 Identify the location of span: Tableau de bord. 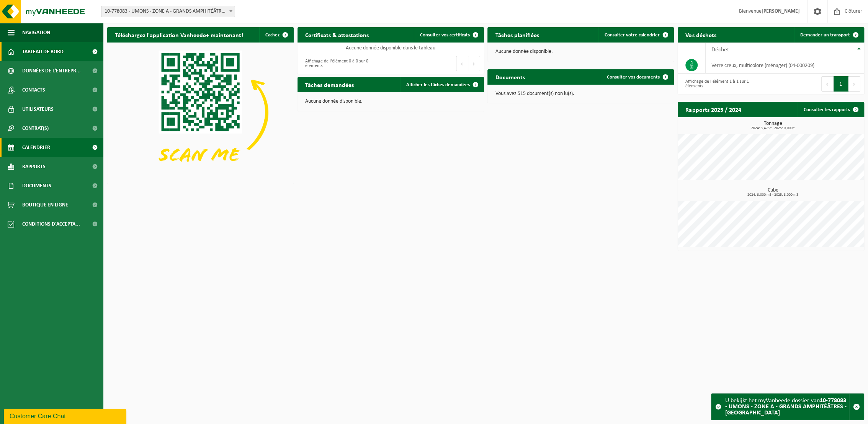
(43, 52).